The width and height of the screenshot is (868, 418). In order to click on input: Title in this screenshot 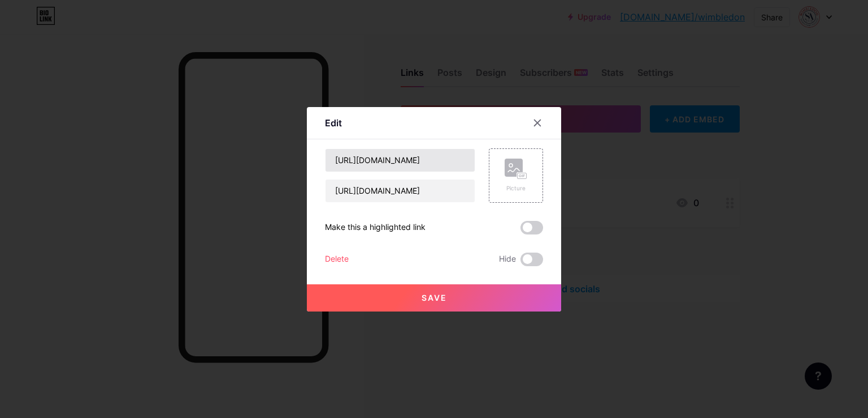, I will do `click(400, 160)`.